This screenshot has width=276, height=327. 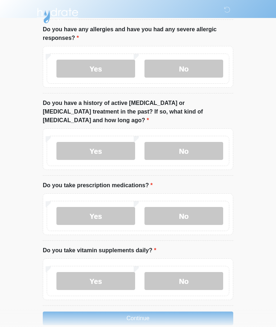 What do you see at coordinates (100, 251) in the screenshot?
I see `label: Do you take vitamin supplements daily?` at bounding box center [100, 251].